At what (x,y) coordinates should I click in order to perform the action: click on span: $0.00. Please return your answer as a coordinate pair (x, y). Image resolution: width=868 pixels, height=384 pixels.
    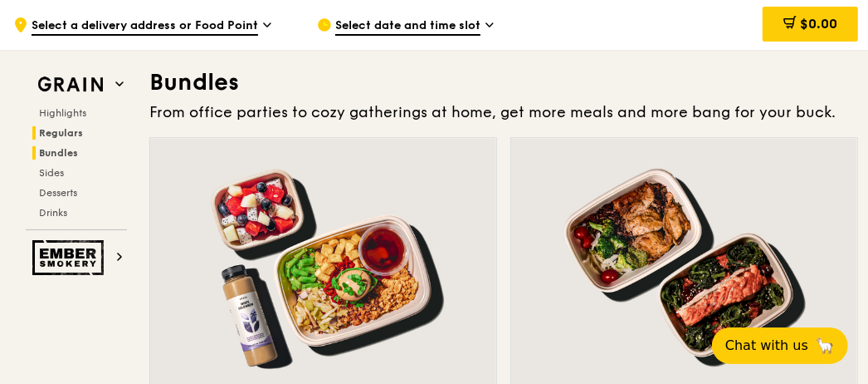
    Looking at the image, I should click on (818, 23).